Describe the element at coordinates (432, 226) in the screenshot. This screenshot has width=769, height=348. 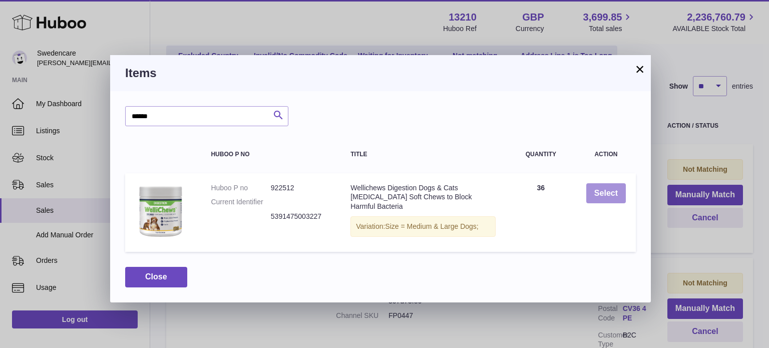
I see `span: Size = Medium & Large Dogs;` at that location.